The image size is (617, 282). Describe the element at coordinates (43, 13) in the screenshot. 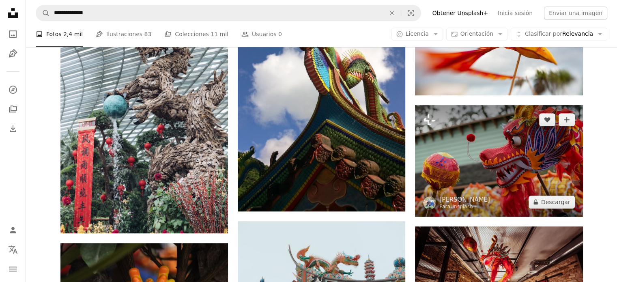

I see `button: Buscar en Unsplash` at that location.